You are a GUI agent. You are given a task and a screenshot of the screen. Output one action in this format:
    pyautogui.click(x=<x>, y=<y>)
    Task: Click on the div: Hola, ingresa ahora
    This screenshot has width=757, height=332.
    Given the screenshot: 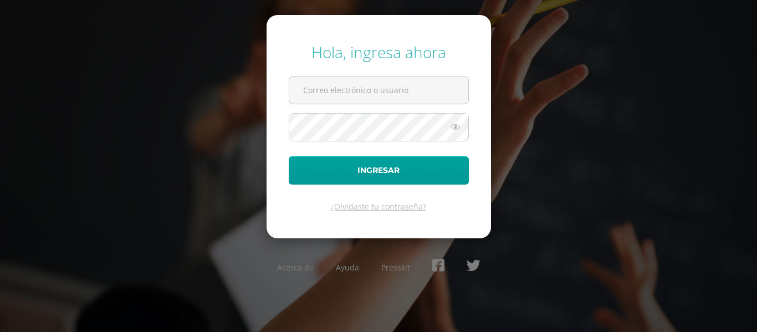 What is the action you would take?
    pyautogui.click(x=378, y=52)
    